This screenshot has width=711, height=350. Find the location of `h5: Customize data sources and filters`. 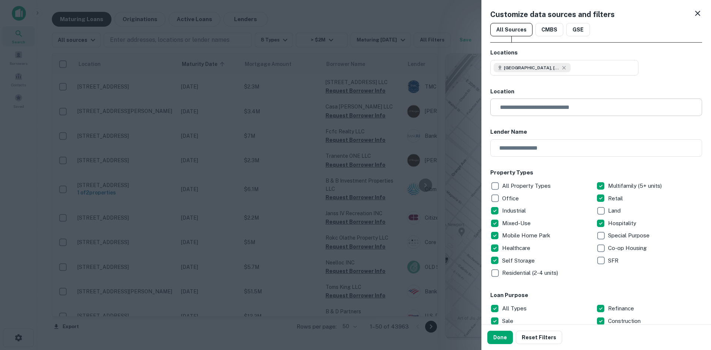

h5: Customize data sources and filters is located at coordinates (553, 14).